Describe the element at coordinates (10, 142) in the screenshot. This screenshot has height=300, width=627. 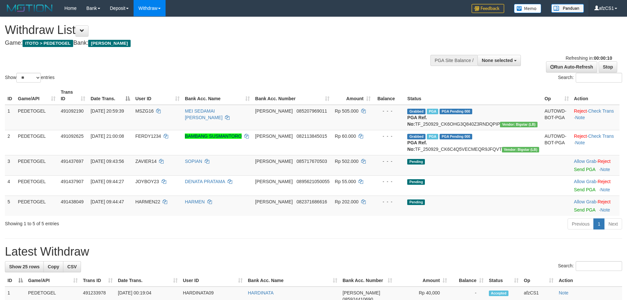
I see `td: 2` at that location.